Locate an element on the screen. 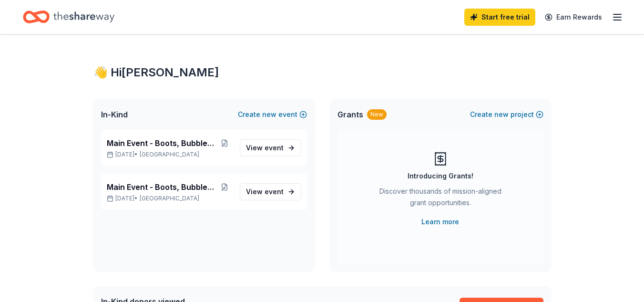 This screenshot has height=302, width=644. a: Earn Rewards is located at coordinates (573, 17).